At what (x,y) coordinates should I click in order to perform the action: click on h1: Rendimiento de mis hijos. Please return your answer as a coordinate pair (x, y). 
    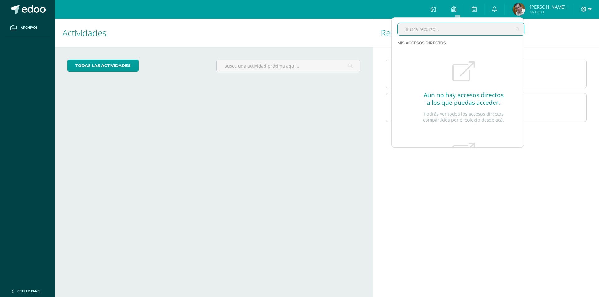
    Looking at the image, I should click on (486, 33).